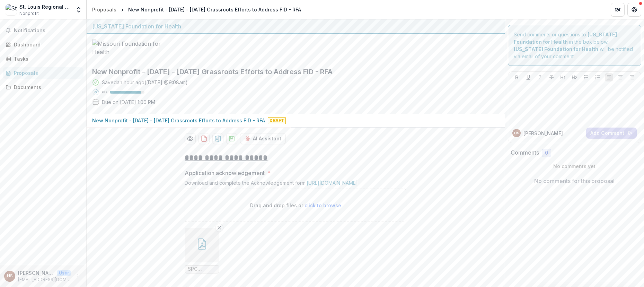 The height and width of the screenshot is (287, 644). Describe the element at coordinates (296, 184) in the screenshot. I see `div: Download and complete the Acknowledgement form:` at that location.